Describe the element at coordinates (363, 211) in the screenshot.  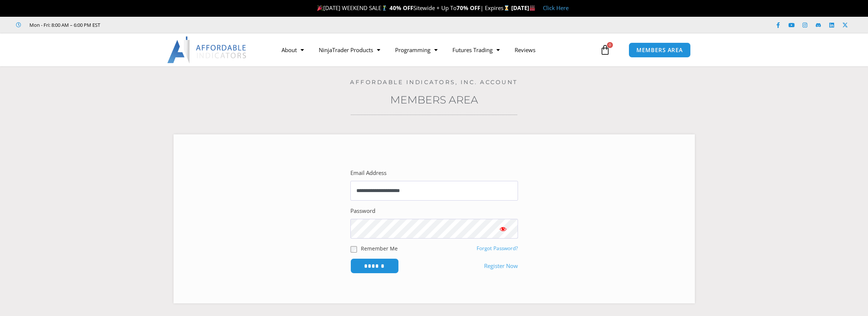
I see `label: Password` at that location.